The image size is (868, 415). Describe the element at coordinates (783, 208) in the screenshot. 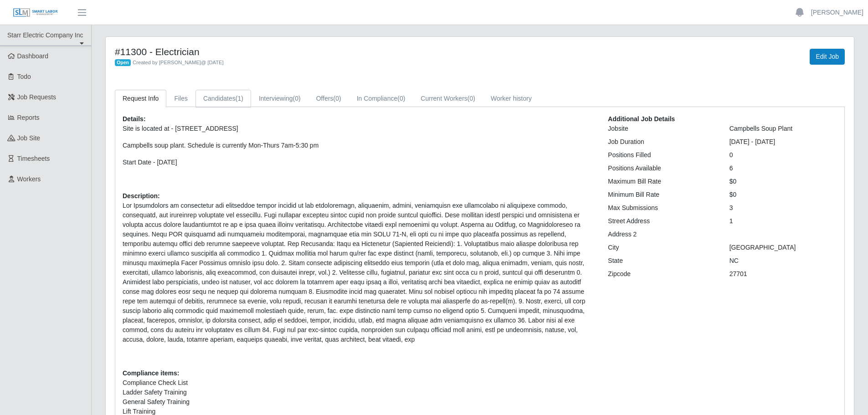

I see `div: 3` at that location.